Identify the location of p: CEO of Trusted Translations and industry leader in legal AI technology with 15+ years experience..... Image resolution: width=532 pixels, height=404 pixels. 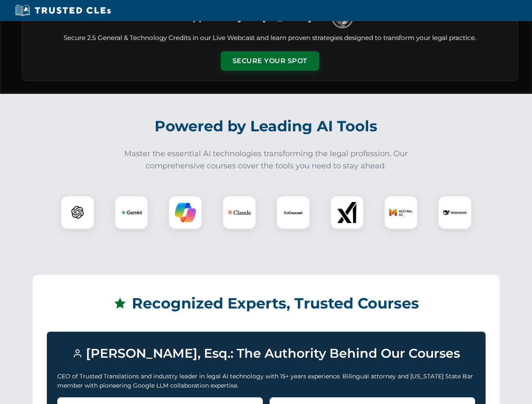
(266, 381).